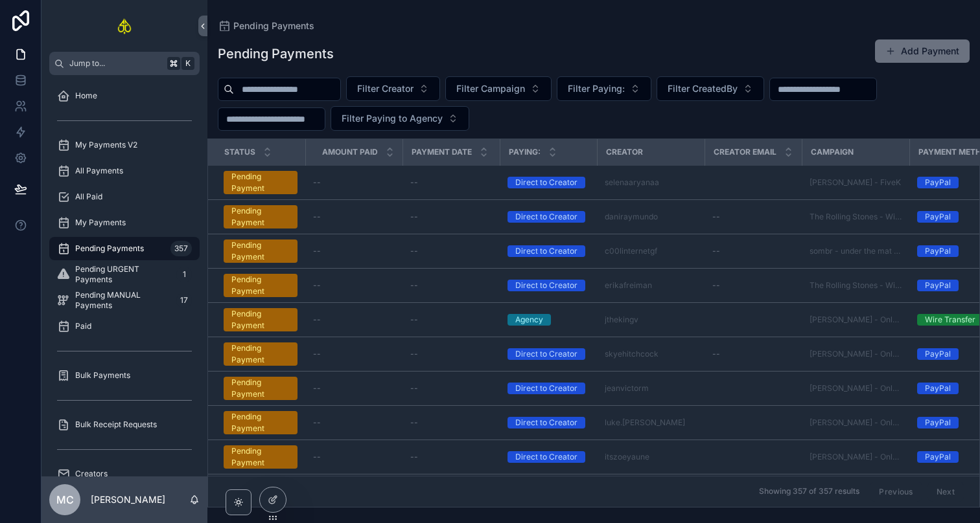  I want to click on a: My Payments V2, so click(124, 145).